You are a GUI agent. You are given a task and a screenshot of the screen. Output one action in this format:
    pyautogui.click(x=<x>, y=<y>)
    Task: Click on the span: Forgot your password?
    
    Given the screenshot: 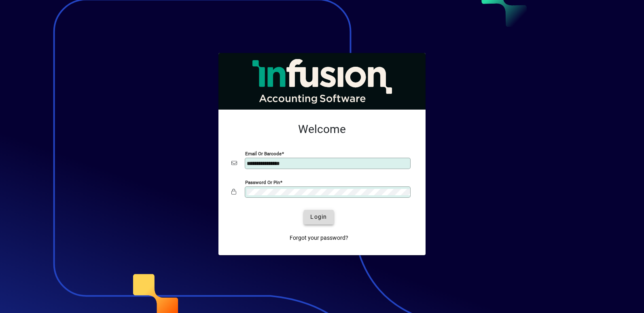 What is the action you would take?
    pyautogui.click(x=319, y=238)
    